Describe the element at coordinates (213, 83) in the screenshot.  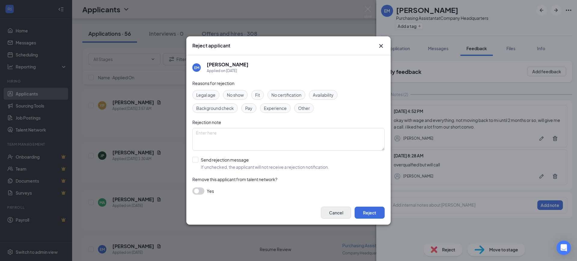
I see `span: Reasons for rejection` at that location.